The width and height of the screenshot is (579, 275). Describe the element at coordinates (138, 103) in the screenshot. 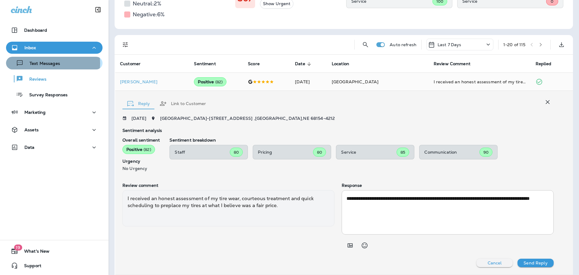

I see `button: Reply` at that location.